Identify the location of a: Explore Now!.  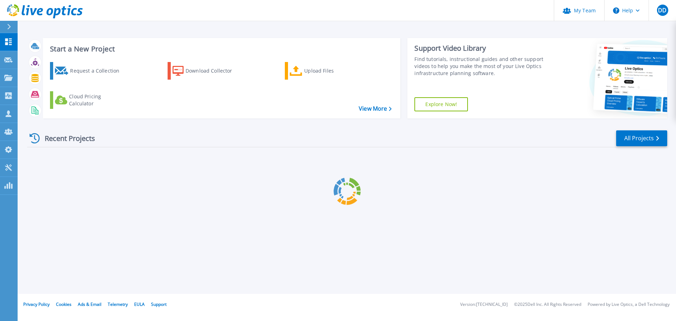
(441, 104).